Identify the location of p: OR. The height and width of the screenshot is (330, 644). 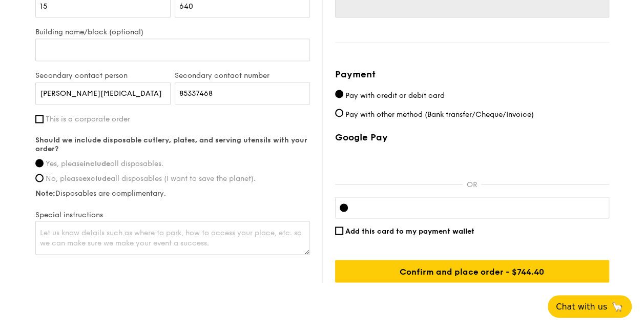
(472, 184).